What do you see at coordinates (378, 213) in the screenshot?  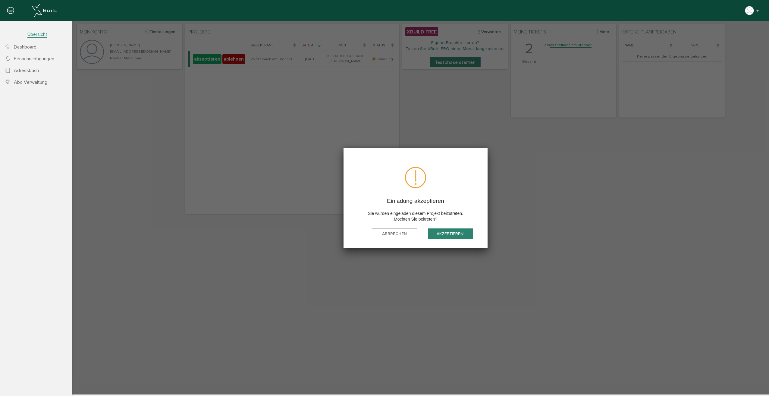 I see `button: akzeptieren!` at bounding box center [378, 213].